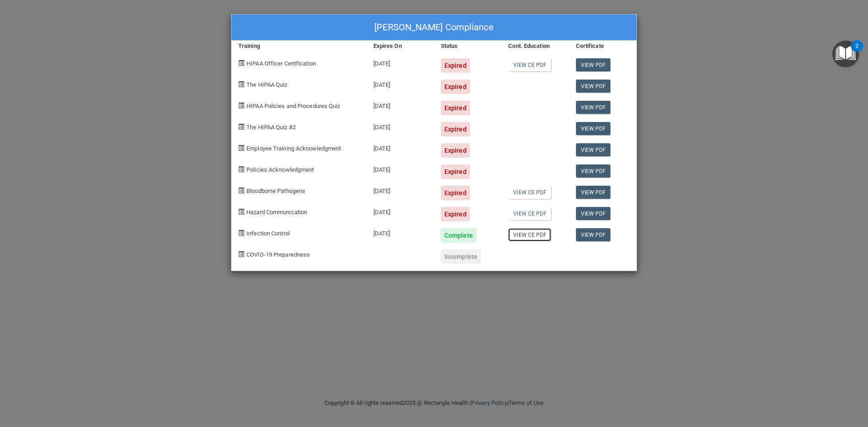 This screenshot has width=868, height=427. Describe the element at coordinates (271, 127) in the screenshot. I see `span: The HIPAA Quiz #2` at that location.